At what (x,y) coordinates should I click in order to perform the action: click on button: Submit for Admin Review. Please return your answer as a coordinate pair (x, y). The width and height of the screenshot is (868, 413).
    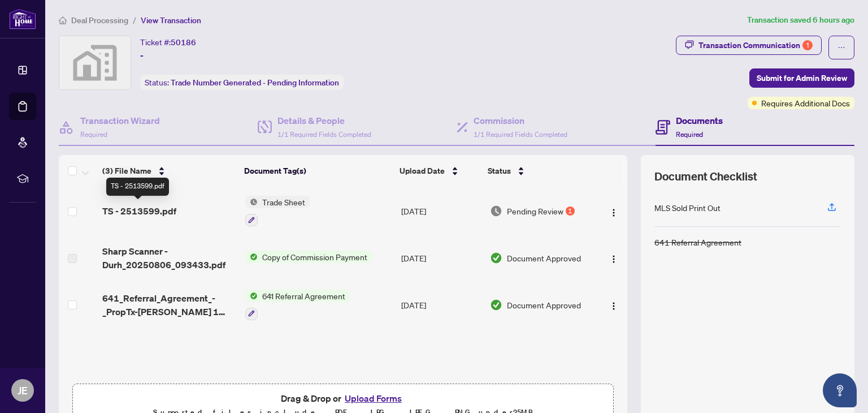
    Looking at the image, I should click on (802, 78).